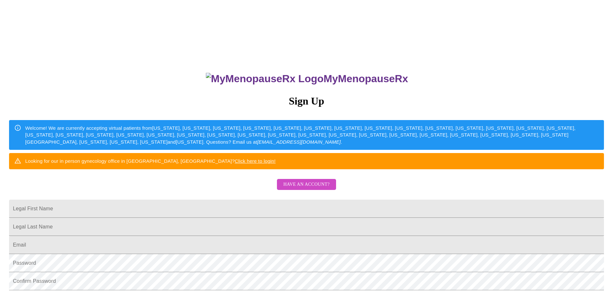  Describe the element at coordinates (307, 184) in the screenshot. I see `span: Have an account?` at that location.